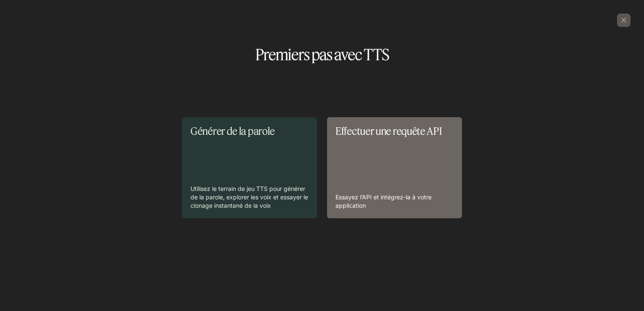  Describe the element at coordinates (394, 168) in the screenshot. I see `a: Effectuer une requête APIEssayez l’API et intégrez-la à votre application` at that location.